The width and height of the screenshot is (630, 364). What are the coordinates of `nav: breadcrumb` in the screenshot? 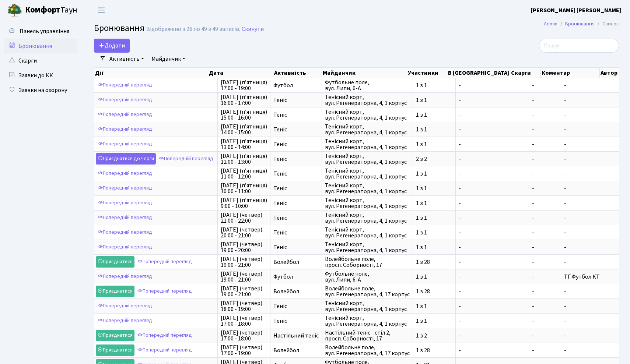 It's located at (581, 24).